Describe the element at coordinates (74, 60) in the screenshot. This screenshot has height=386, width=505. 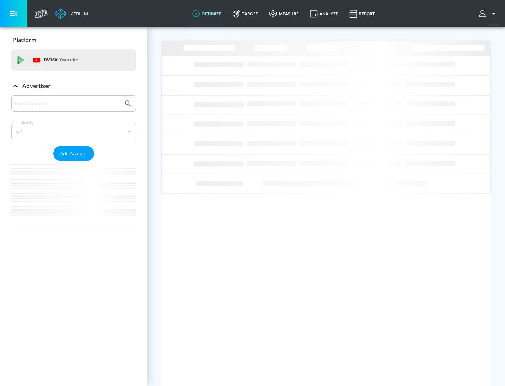
I see `div: DV360: Youtube` at that location.